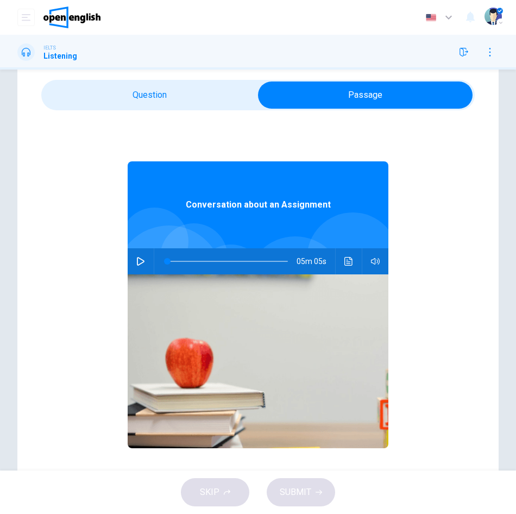 The image size is (516, 514). What do you see at coordinates (72, 17) in the screenshot?
I see `a: OpenEnglish logo` at bounding box center [72, 17].